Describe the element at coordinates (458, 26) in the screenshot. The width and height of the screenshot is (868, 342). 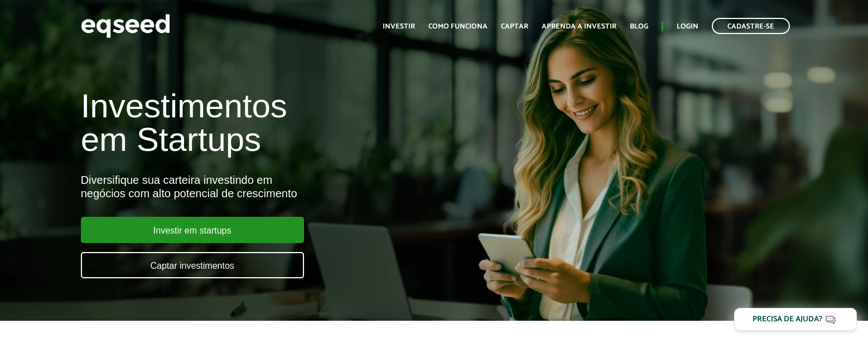
I see `a: Como funciona` at that location.